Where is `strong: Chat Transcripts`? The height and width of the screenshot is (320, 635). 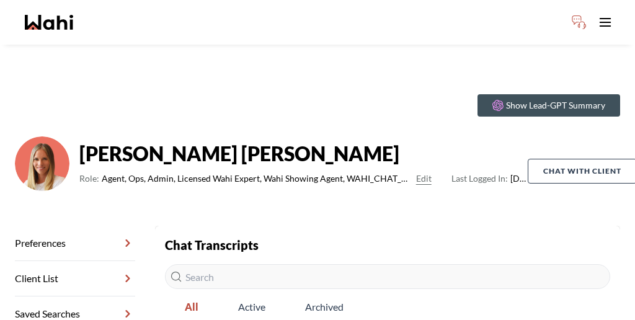
strong: Chat Transcripts is located at coordinates (212, 245).